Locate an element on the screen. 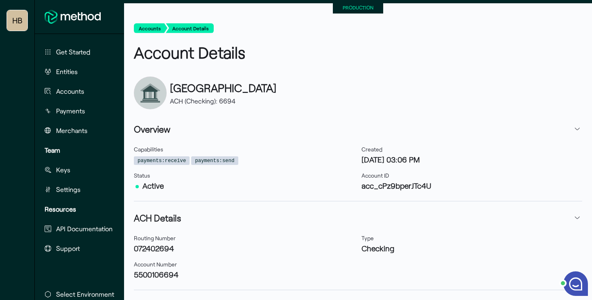 The width and height of the screenshot is (592, 300). span: Select Environment is located at coordinates (85, 294).